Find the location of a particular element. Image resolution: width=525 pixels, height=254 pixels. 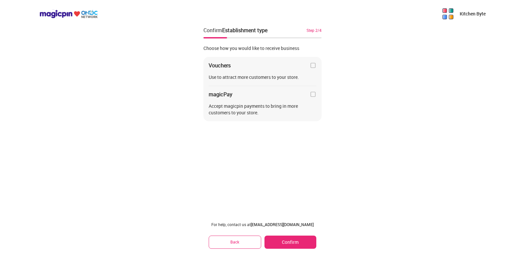

div: Confirm is located at coordinates (235, 30).